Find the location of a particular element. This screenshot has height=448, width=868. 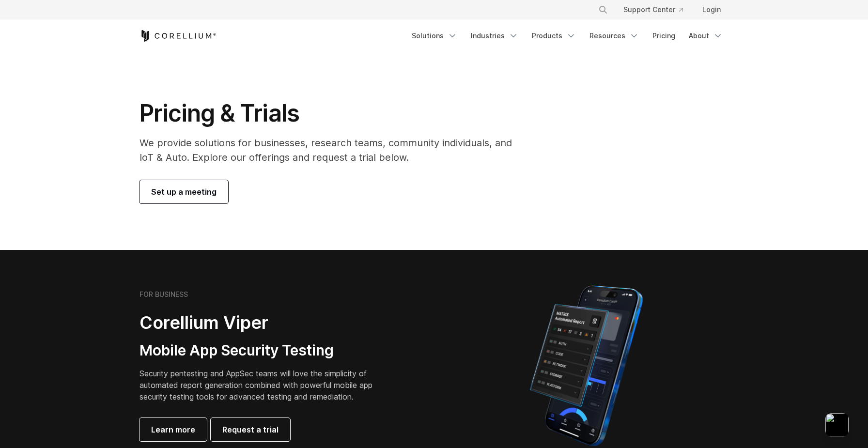

h6: FOR BUSINESS is located at coordinates (163, 294).